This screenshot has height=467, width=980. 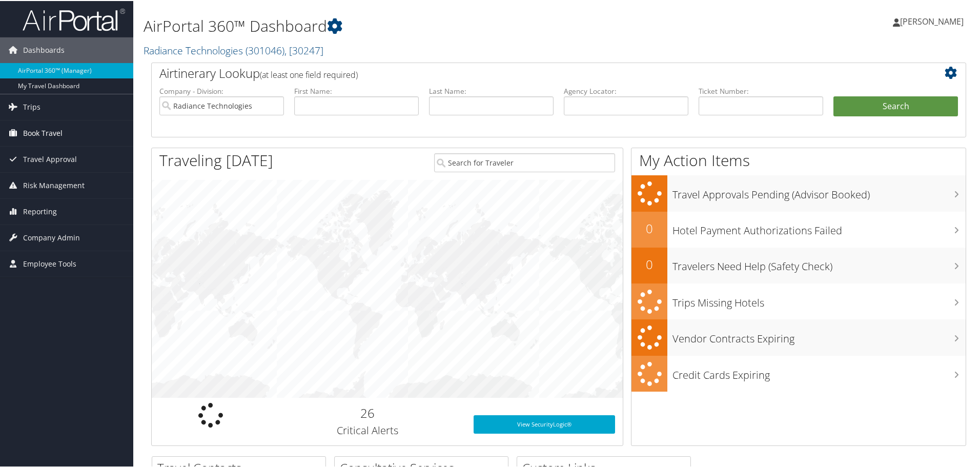 What do you see at coordinates (799, 372) in the screenshot?
I see `a: Credit Cards Expiring` at bounding box center [799, 372].